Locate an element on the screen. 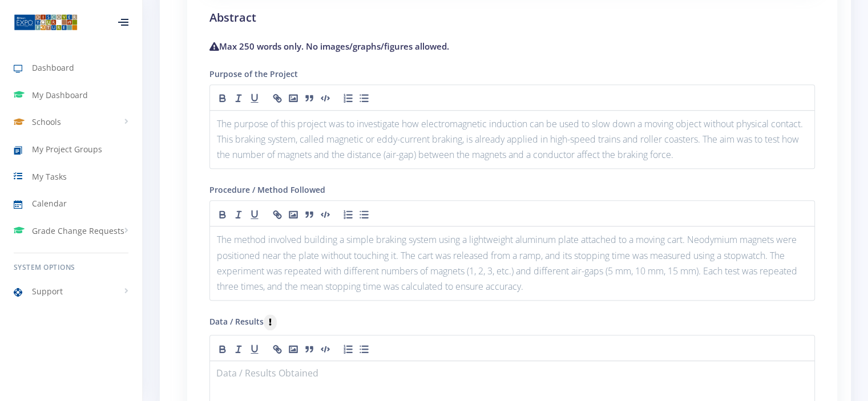 This screenshot has width=868, height=401. span: Grade Change Requests is located at coordinates (78, 231).